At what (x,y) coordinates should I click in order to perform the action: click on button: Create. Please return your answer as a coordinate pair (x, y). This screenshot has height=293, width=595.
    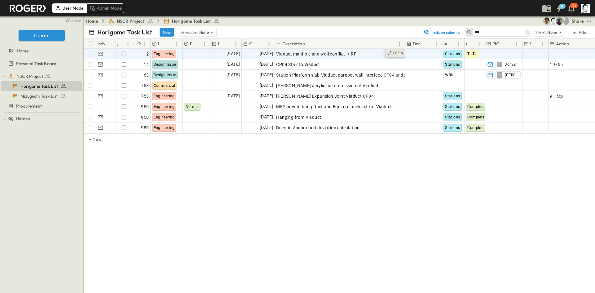
    Looking at the image, I should click on (42, 35).